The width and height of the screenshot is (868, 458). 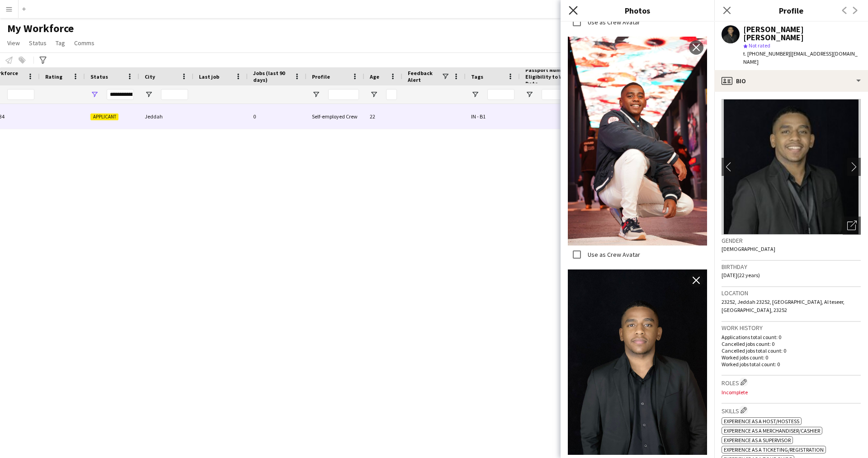 What do you see at coordinates (477, 76) in the screenshot?
I see `span: Tags` at bounding box center [477, 76].